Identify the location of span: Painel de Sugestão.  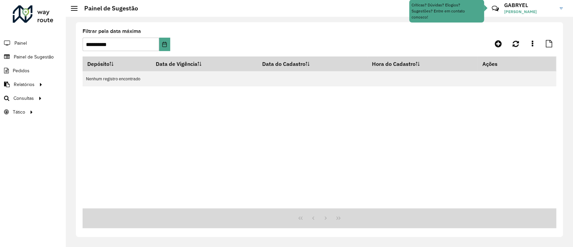
(34, 57).